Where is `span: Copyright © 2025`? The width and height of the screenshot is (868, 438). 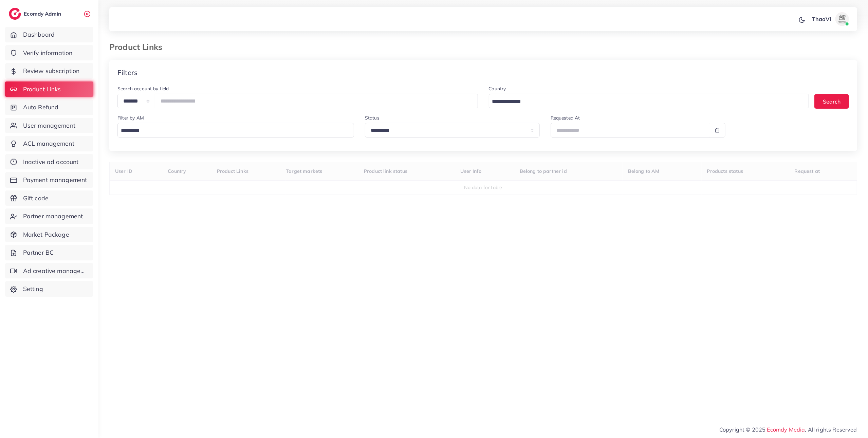 span: Copyright © 2025 is located at coordinates (788, 429).